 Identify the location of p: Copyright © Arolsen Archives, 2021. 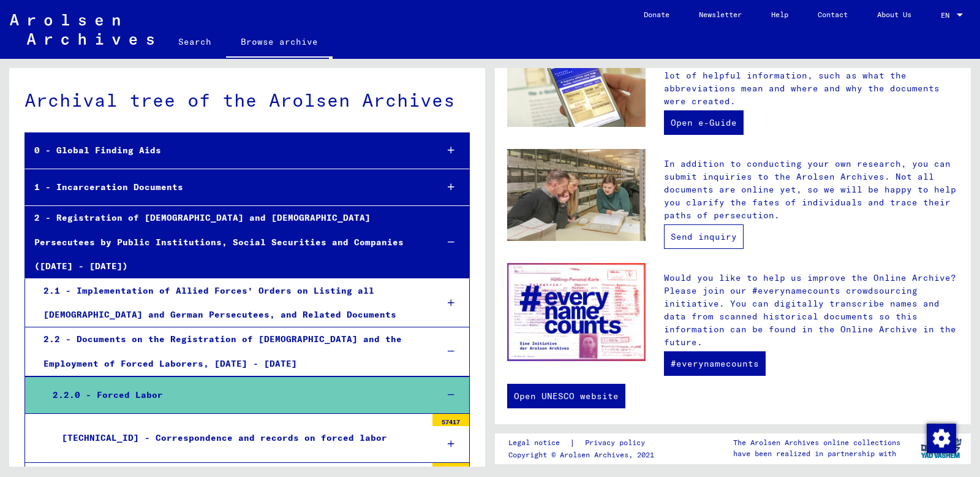
(584, 454).